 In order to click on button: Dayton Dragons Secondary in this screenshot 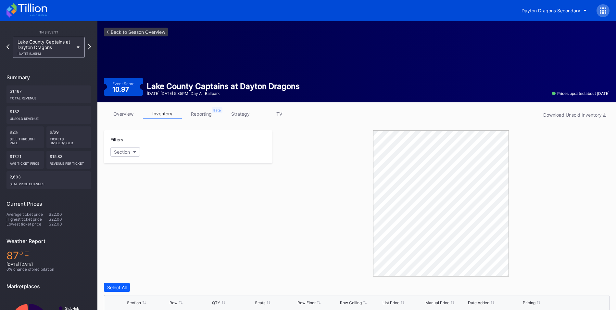, I will do `click(554, 10)`.